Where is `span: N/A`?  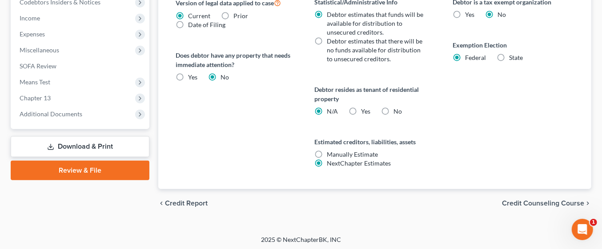 span: N/A is located at coordinates (332, 111).